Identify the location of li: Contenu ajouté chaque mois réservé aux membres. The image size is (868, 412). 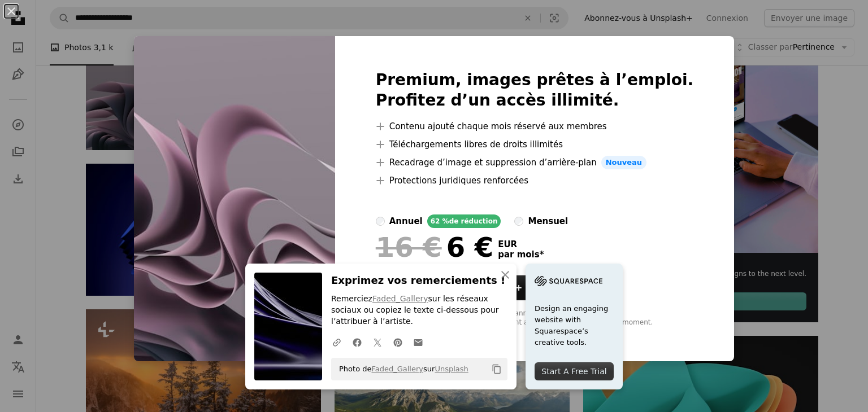
(534, 126).